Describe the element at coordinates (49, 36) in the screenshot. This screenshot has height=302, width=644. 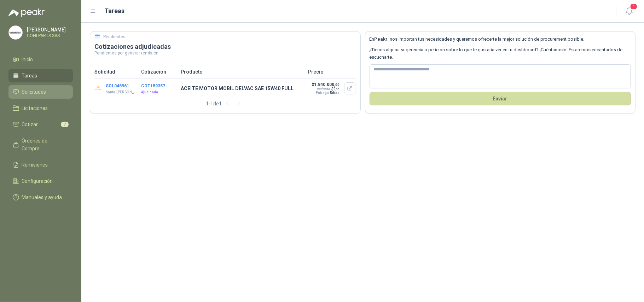
I see `p: COFILPARTS SAS` at that location.